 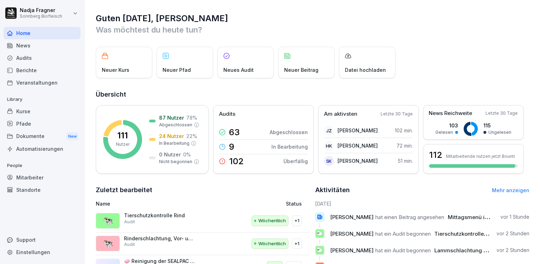 What do you see at coordinates (404, 130) in the screenshot?
I see `p: 102 min.` at bounding box center [404, 130].